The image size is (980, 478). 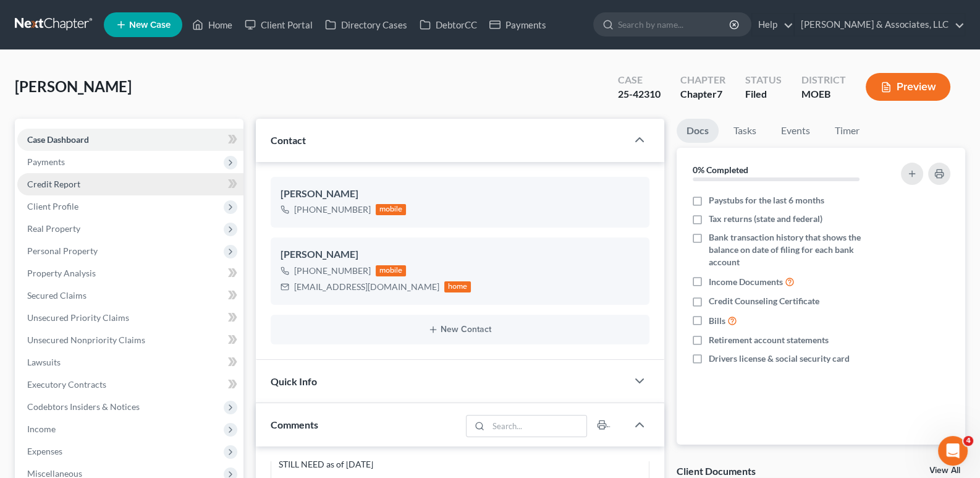 I want to click on span: Case Dashboard, so click(x=58, y=139).